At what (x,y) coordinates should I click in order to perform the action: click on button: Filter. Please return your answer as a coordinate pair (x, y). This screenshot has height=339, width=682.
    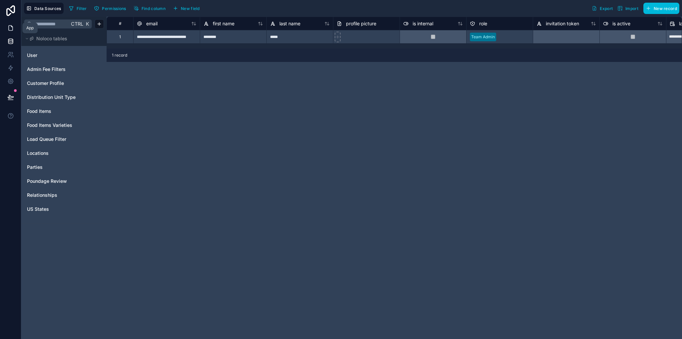
    Looking at the image, I should click on (78, 8).